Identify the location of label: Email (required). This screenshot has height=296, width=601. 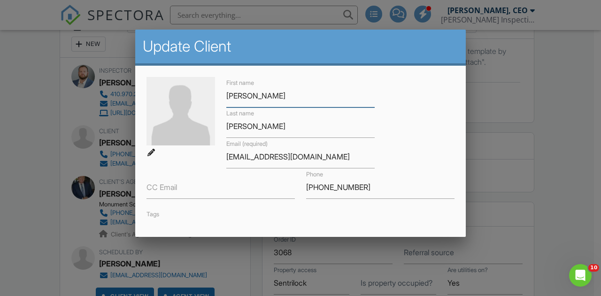
(247, 144).